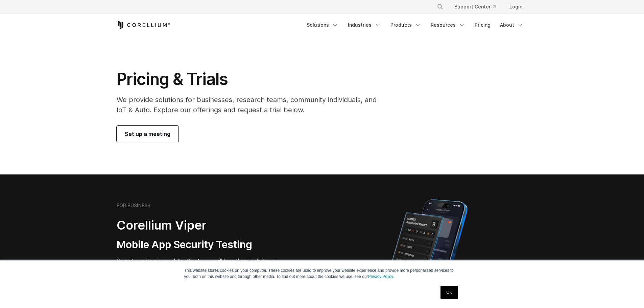 The image size is (644, 308). What do you see at coordinates (448, 25) in the screenshot?
I see `a: Resources` at bounding box center [448, 25].